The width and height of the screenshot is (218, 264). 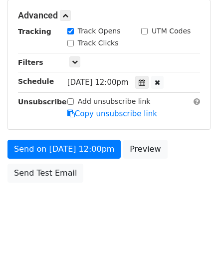 I want to click on a: Copy unsubscribe link, so click(x=112, y=114).